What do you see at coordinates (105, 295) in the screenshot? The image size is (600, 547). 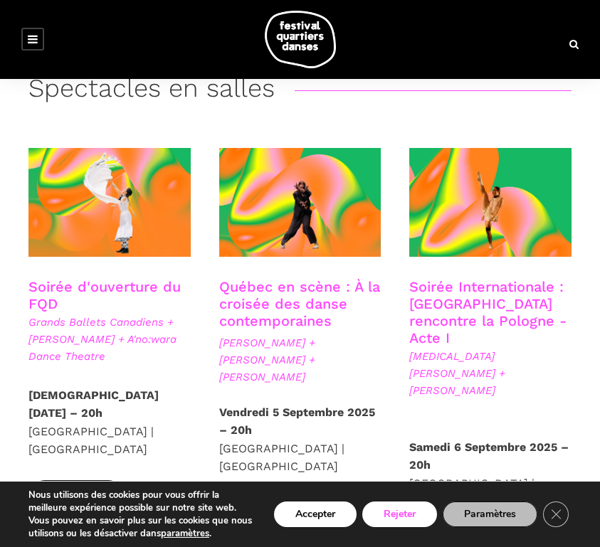 I see `a: Soirée d'ouverture du FQD` at bounding box center [105, 295].